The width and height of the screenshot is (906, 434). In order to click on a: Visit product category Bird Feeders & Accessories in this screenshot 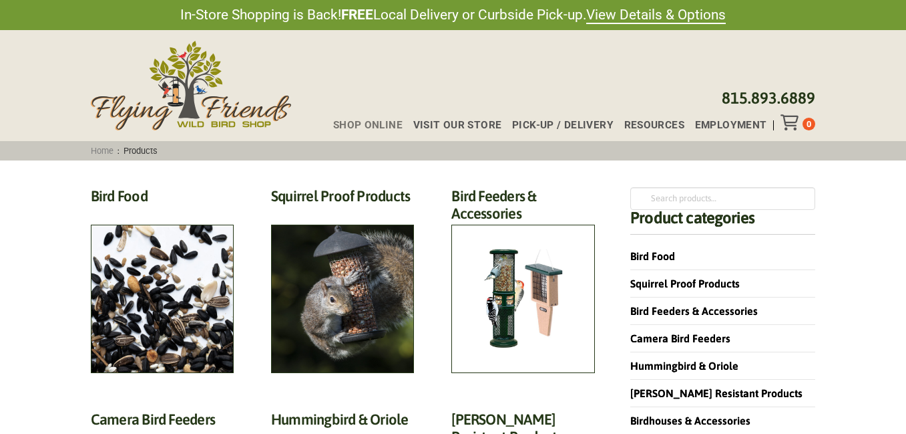, I will do `click(523, 280)`.